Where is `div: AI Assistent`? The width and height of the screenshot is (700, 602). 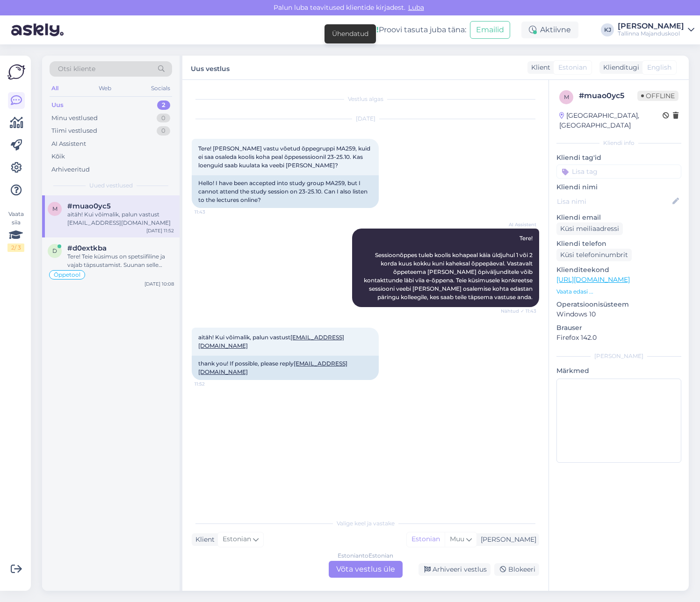
div: AI Assistent is located at coordinates (69, 144).